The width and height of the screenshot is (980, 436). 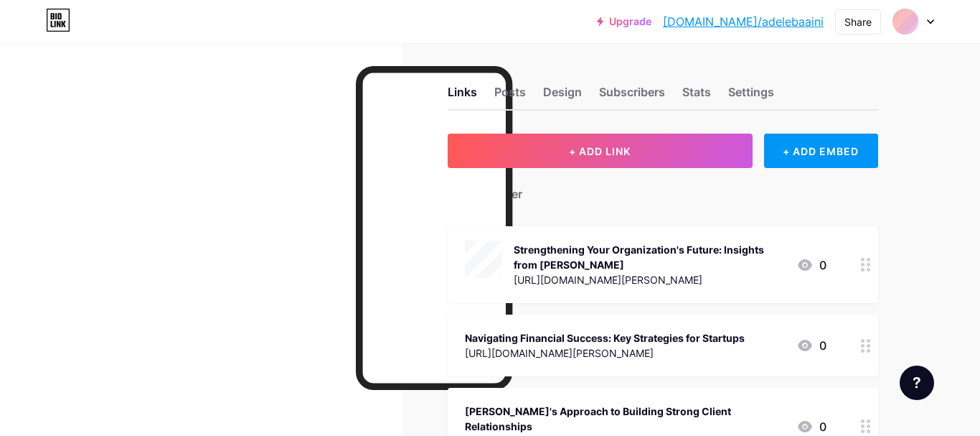 What do you see at coordinates (857, 22) in the screenshot?
I see `div: Share` at bounding box center [857, 22].